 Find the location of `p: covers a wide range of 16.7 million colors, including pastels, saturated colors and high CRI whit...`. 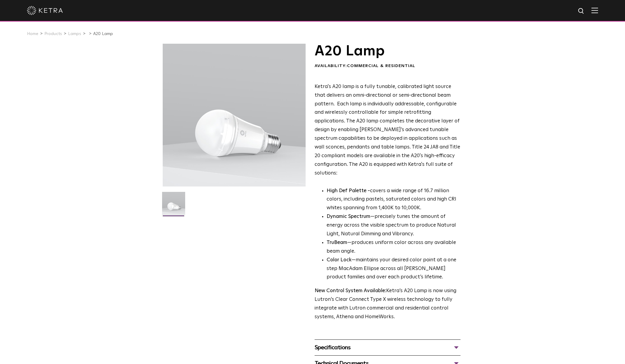

p: covers a wide range of 16.7 million colors, including pastels, saturated colors and high CRI whit... is located at coordinates (393, 200).